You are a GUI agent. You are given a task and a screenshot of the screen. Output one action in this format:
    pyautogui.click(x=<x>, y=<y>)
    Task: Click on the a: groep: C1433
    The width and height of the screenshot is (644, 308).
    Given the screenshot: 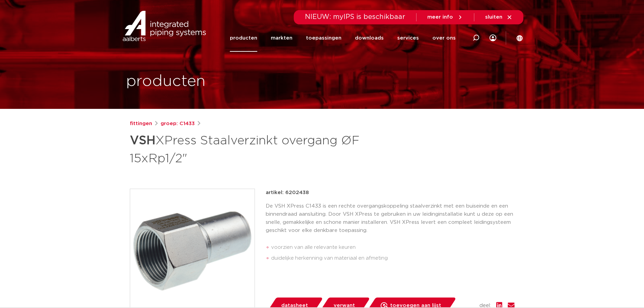 What is the action you would take?
    pyautogui.click(x=177, y=124)
    